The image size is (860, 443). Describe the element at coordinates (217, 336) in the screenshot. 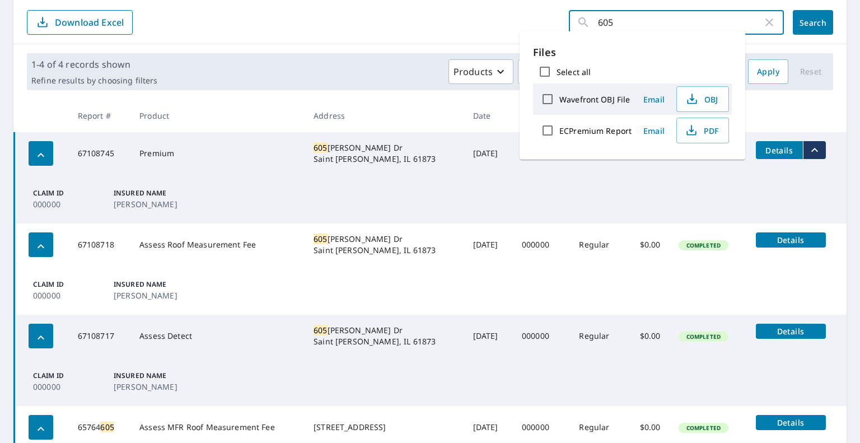

I see `td: Assess Detect` at that location.